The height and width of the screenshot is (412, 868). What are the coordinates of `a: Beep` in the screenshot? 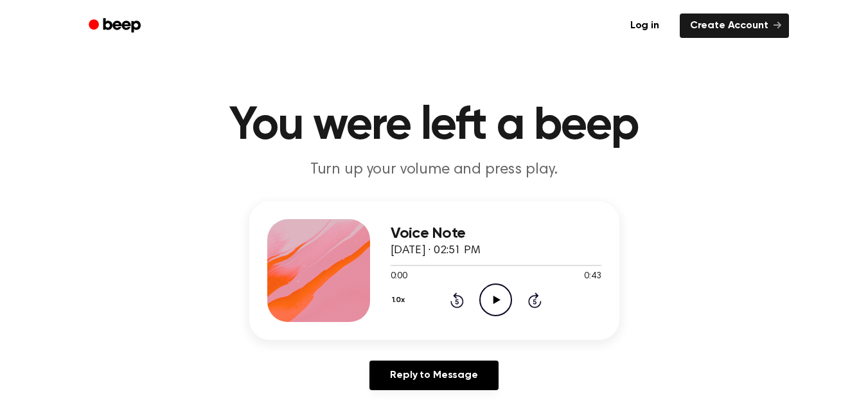 It's located at (116, 26).